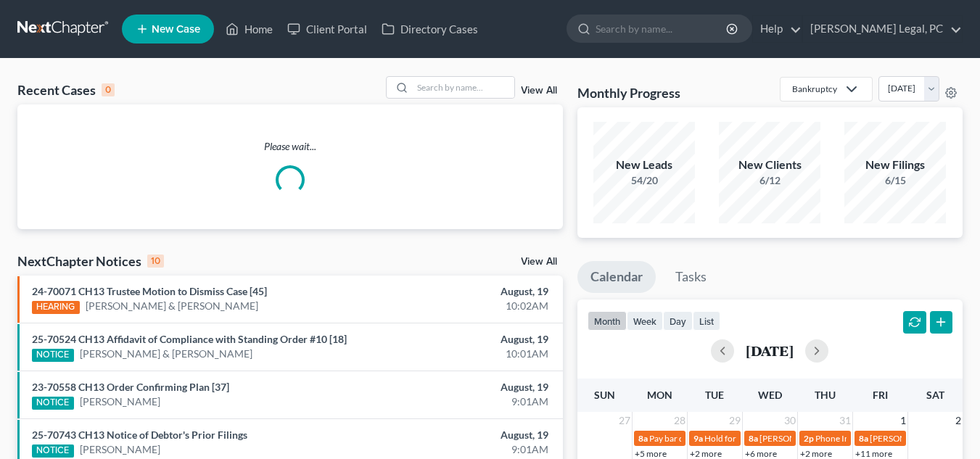  What do you see at coordinates (679, 421) in the screenshot?
I see `span: 28` at bounding box center [679, 421].